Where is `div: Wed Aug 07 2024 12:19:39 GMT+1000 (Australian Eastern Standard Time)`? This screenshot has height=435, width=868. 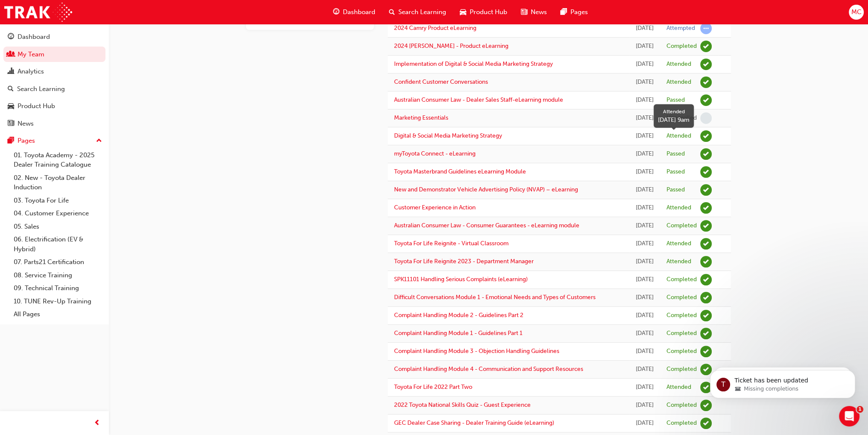 div: Wed Aug 07 2024 12:19:39 GMT+1000 (Australian Eastern Standard Time) is located at coordinates (645, 100).